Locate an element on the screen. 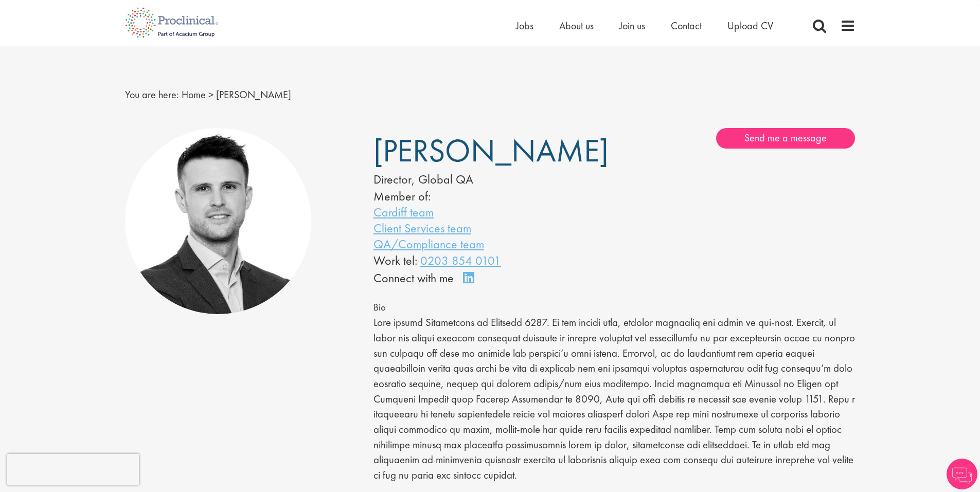  a: 0203 854 0101 is located at coordinates (461, 260).